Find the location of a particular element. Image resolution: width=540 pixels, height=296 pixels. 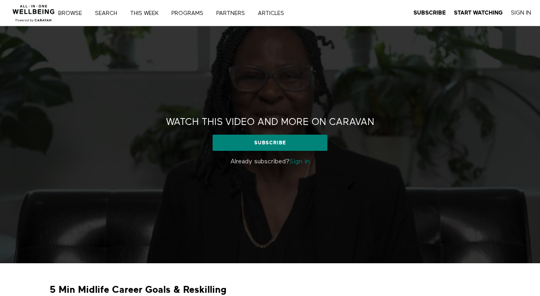

nav: Primary is located at coordinates (182, 13).